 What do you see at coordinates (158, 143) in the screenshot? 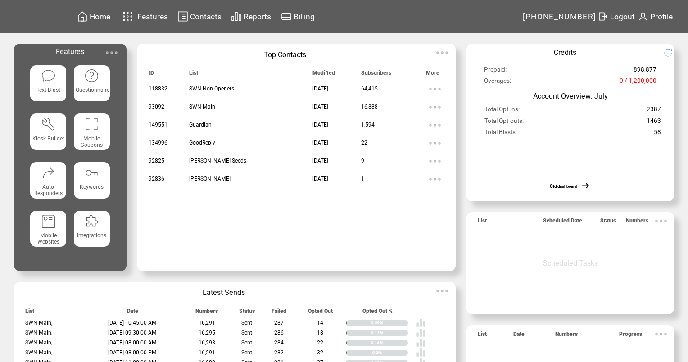
I see `span: 134996` at bounding box center [158, 143].